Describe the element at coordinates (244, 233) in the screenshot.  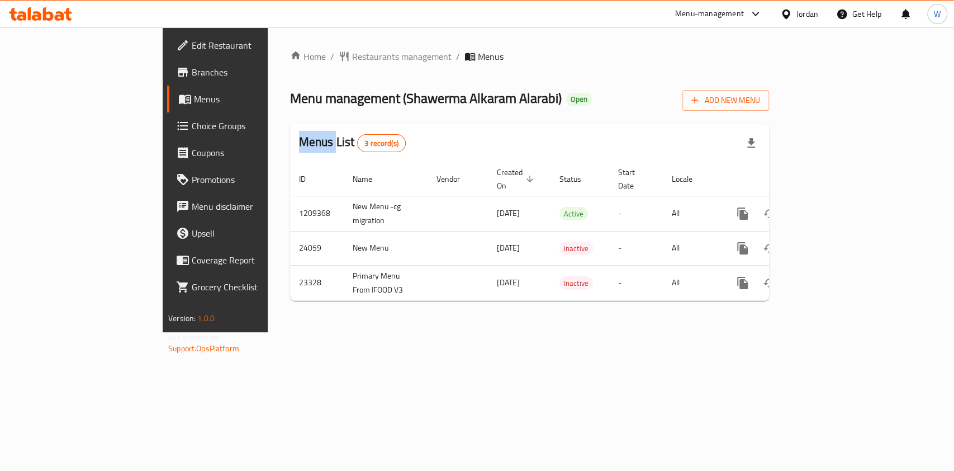
I see `a: Upsell` at that location.